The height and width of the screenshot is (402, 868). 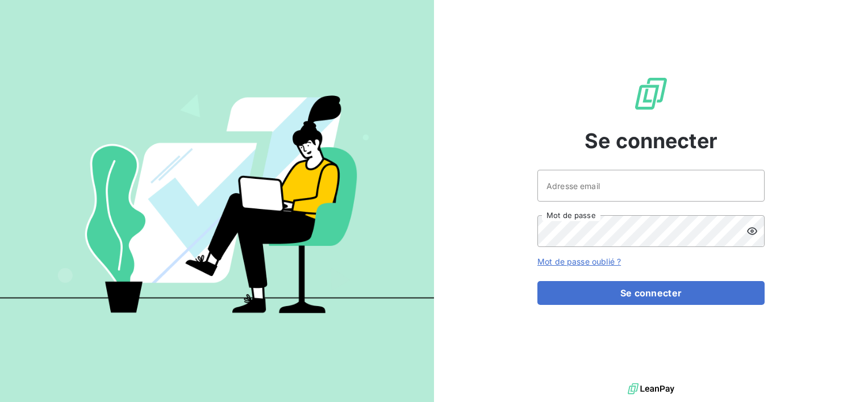 I want to click on input: placeholder, so click(x=651, y=186).